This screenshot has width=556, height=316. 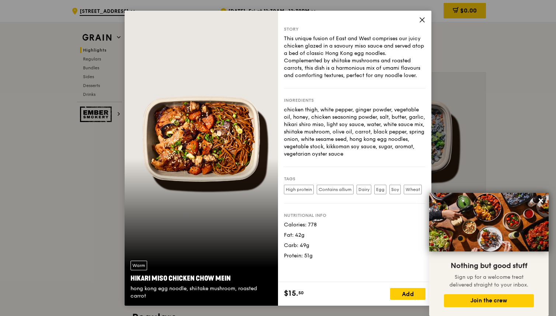 I want to click on div: Carb: 49g, so click(x=354, y=245).